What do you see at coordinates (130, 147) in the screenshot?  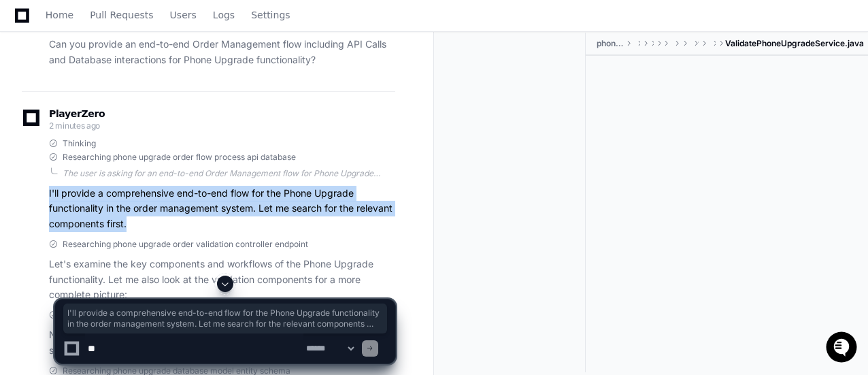 I see `a: Powered byPylon` at bounding box center [130, 147].